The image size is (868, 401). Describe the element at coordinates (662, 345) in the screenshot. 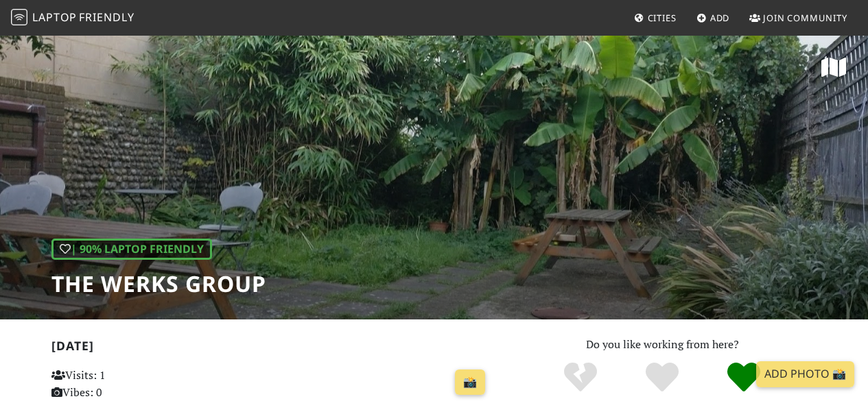

I see `p: Do you like working from here?` at that location.